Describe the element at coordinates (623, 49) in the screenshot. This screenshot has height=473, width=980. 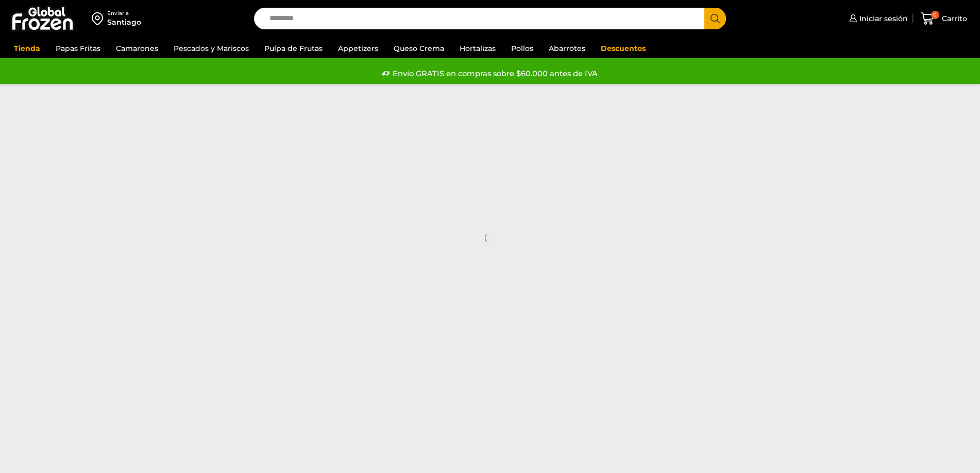
I see `a: Descuentos` at that location.